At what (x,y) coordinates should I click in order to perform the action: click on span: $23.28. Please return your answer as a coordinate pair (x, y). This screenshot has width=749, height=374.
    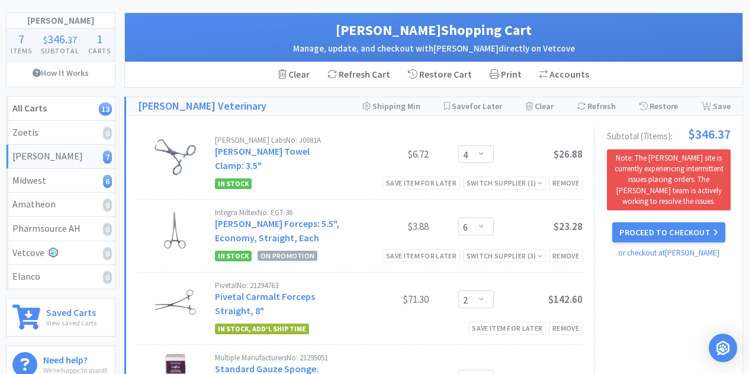
    Looking at the image, I should click on (568, 226).